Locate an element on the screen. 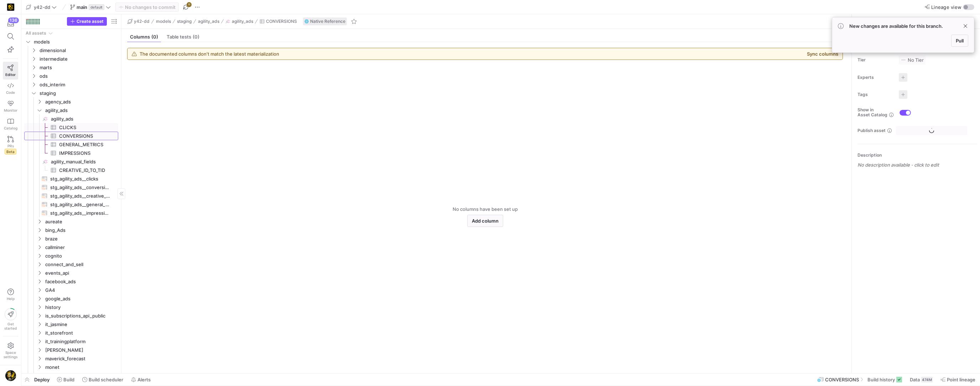 Image resolution: width=980 pixels, height=386 pixels. a: stg_agility_ads__general_metrics​​​​​​​​​​ is located at coordinates (71, 204).